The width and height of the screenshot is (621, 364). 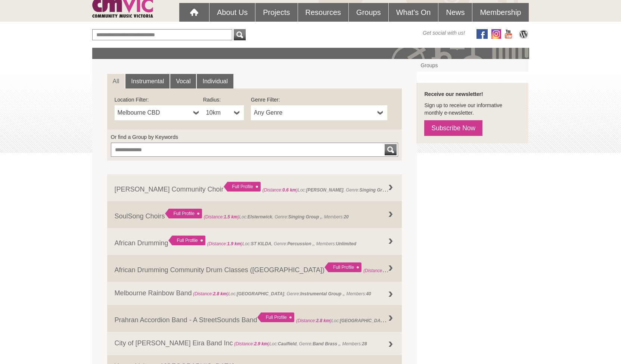 I want to click on span: 10km, so click(x=218, y=113).